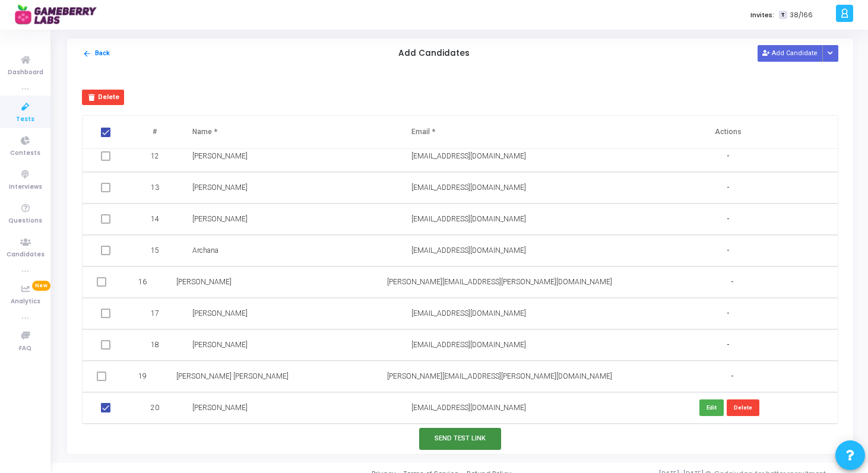 This screenshot has height=473, width=868. Describe the element at coordinates (25, 348) in the screenshot. I see `span: FAQ` at that location.